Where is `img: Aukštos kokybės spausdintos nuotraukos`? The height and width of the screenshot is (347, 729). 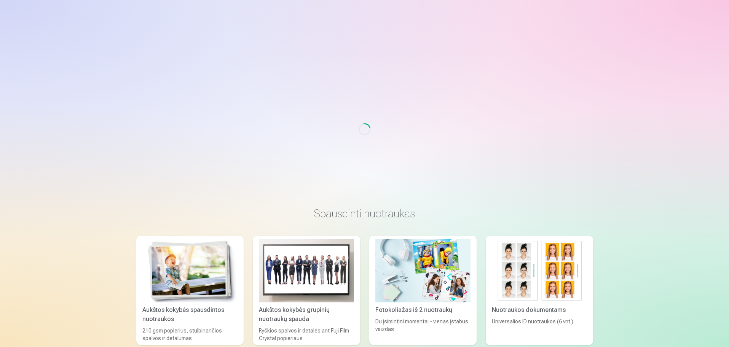 img: Aukštos kokybės spausdintos nuotraukos is located at coordinates (190, 270).